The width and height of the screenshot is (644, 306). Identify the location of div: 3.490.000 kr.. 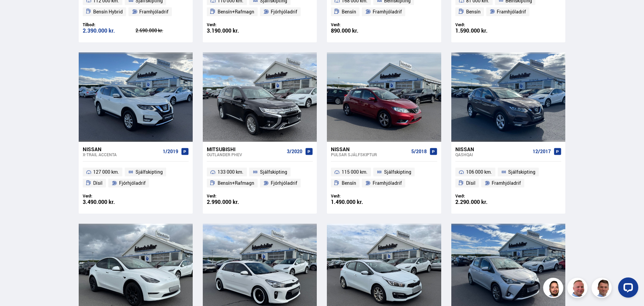
(109, 203).